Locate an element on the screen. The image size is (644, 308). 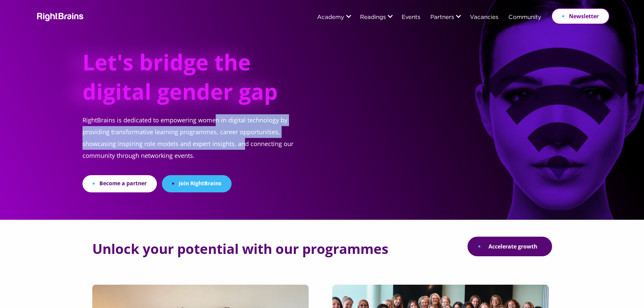
a: Newsletter is located at coordinates (580, 16).